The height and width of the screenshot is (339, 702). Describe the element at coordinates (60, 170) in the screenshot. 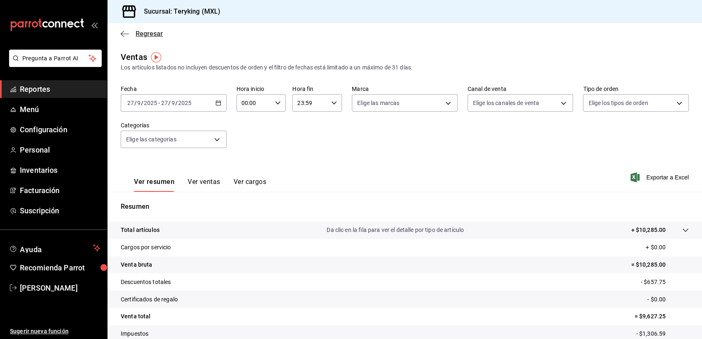

I see `span: Inventarios` at that location.